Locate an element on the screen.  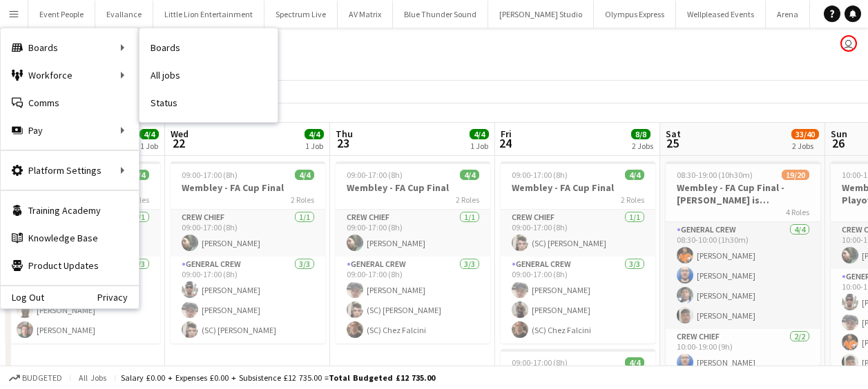
div: Salary £0.00 + Expenses £0.00 + Subsistence £12 735.00 = is located at coordinates (277, 377).